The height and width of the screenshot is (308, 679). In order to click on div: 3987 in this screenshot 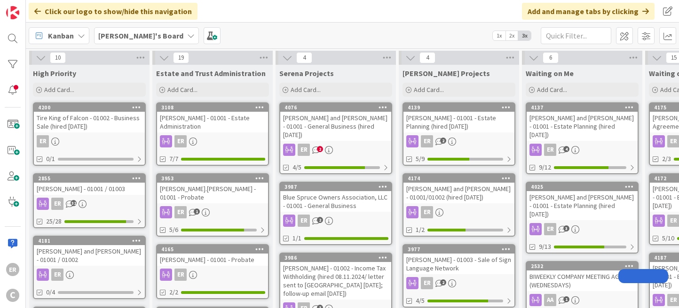, I will do `click(338, 187)`.